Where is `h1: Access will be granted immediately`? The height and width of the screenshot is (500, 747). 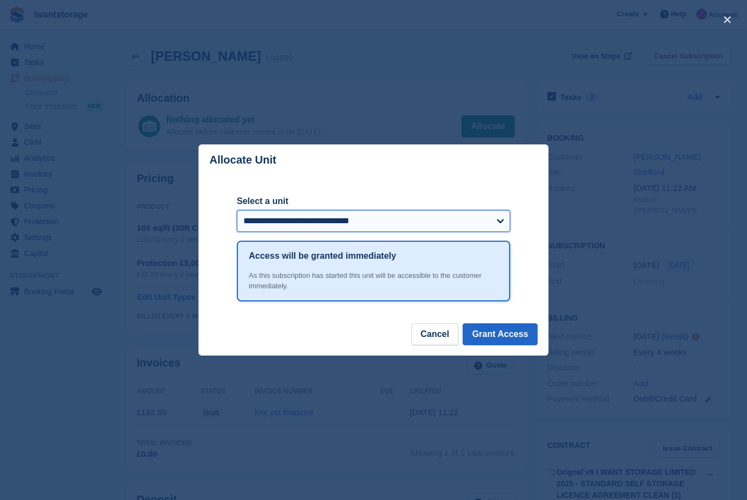
h1: Access will be granted immediately is located at coordinates (322, 256).